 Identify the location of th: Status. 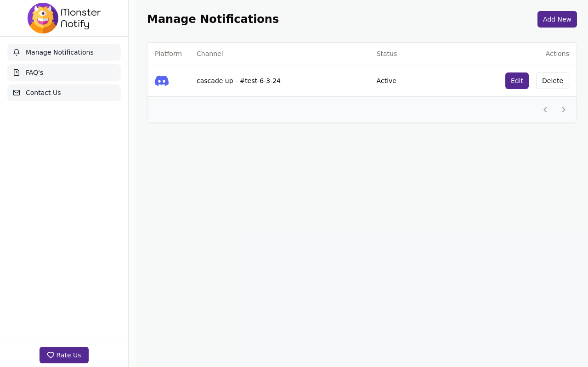
(402, 54).